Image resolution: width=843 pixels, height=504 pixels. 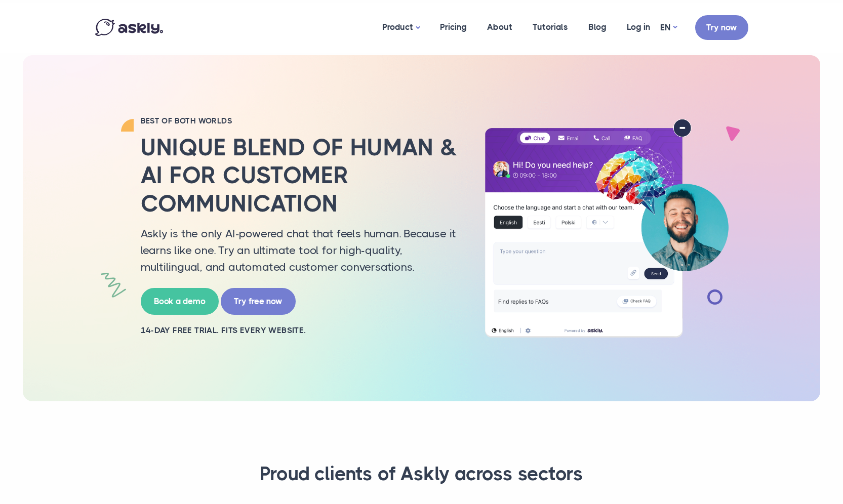 What do you see at coordinates (301, 121) in the screenshot?
I see `h2: BEST OF BOTH WORLDS` at bounding box center [301, 121].